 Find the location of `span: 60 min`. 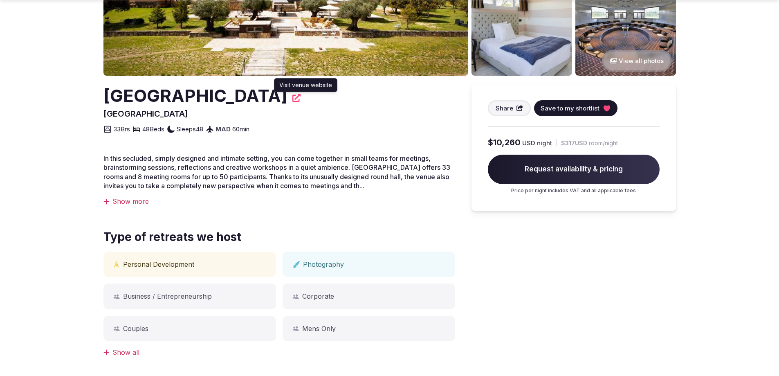

span: 60 min is located at coordinates (241, 129).